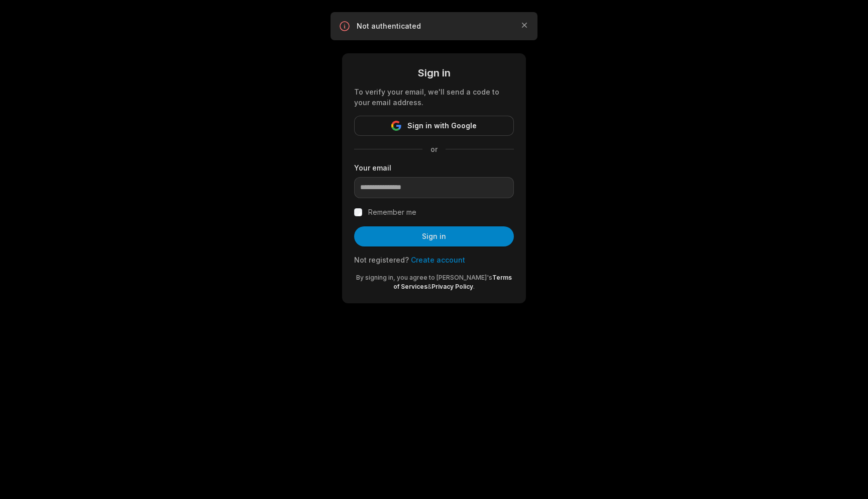 Image resolution: width=868 pixels, height=499 pixels. I want to click on span: or, so click(434, 149).